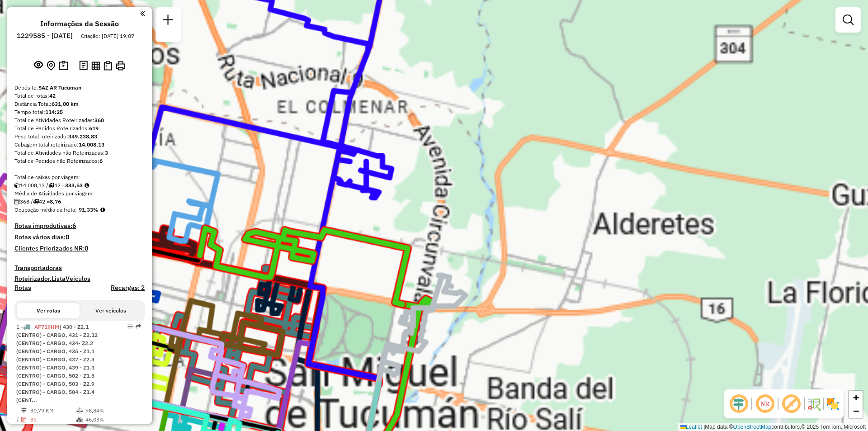 This screenshot has width=868, height=431. What do you see at coordinates (738, 404) in the screenshot?
I see `span: Ocultar deslocamento` at bounding box center [738, 404].